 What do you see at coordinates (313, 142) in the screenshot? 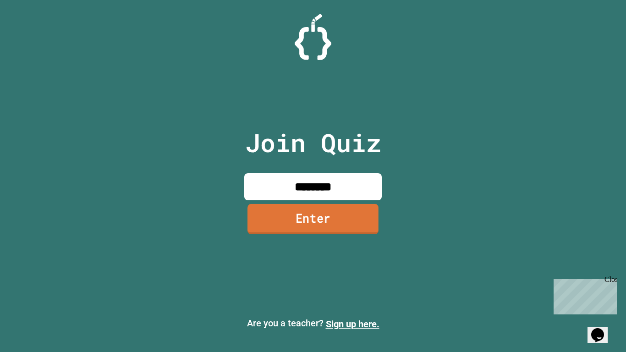
I see `p: Join Quiz` at bounding box center [313, 142].